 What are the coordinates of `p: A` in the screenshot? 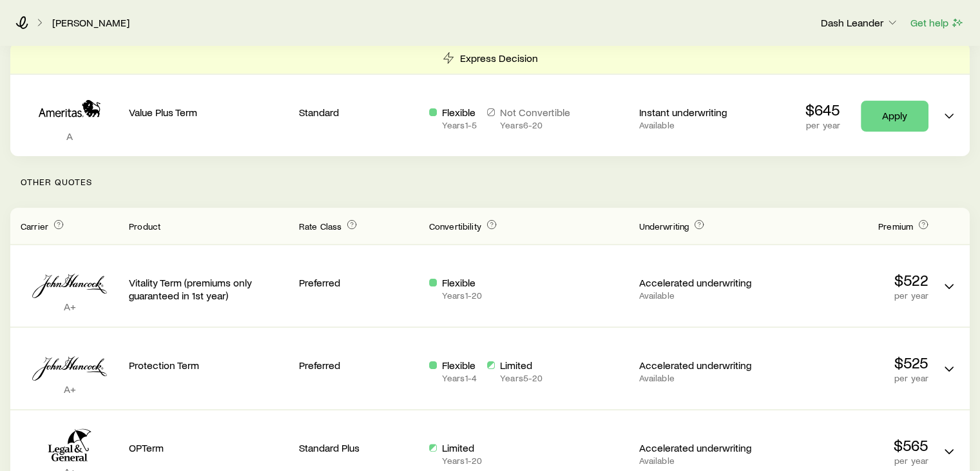 It's located at (70, 136).